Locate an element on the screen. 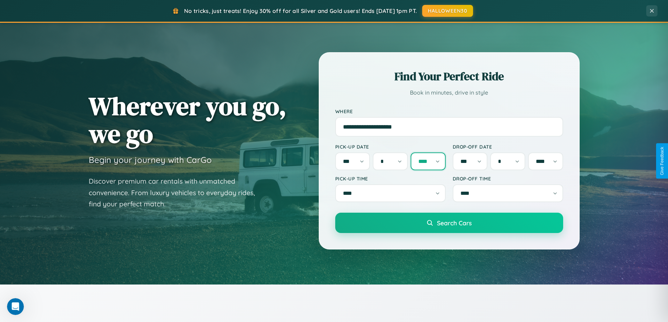 The image size is (668, 322). button: HALLOWEEN30 is located at coordinates (448, 11).